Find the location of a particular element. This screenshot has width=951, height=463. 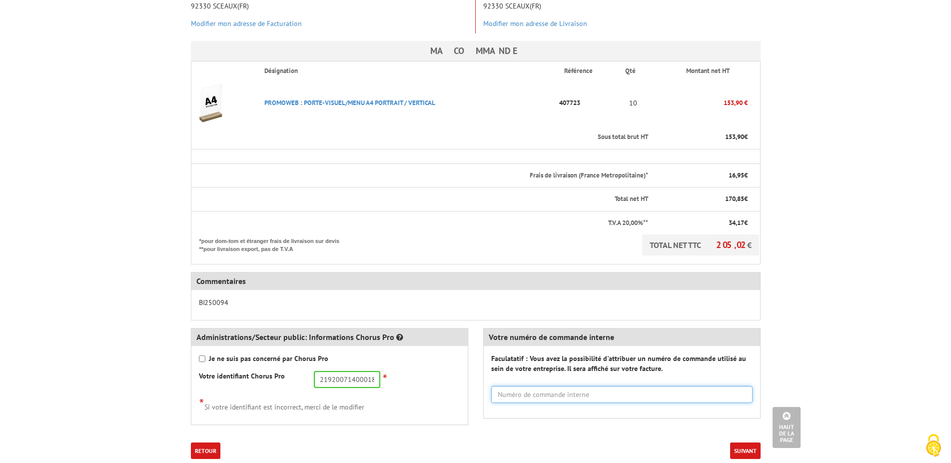

span: 153,90 is located at coordinates (735, 136).